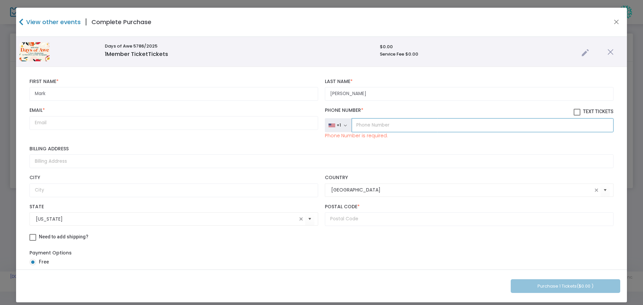 The width and height of the screenshot is (643, 305). I want to click on button: Close, so click(616, 22).